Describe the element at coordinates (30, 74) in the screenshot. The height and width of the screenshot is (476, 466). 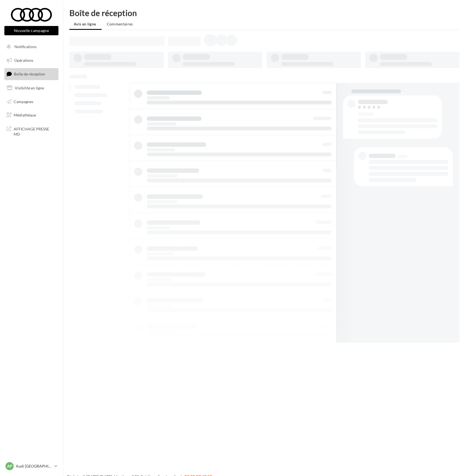
I see `span: Boîte de réception` at that location.